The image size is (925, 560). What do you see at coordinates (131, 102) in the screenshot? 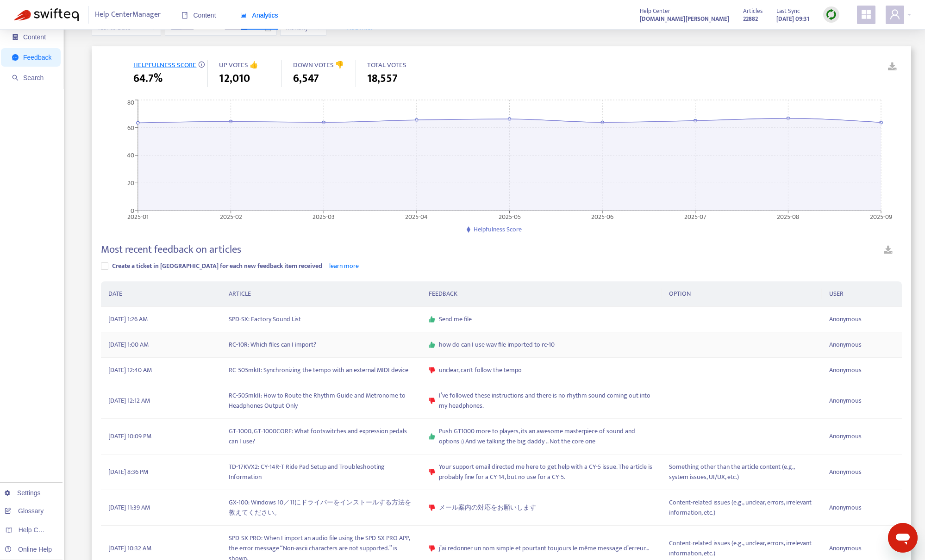
I see `tspan: 80` at bounding box center [131, 102].